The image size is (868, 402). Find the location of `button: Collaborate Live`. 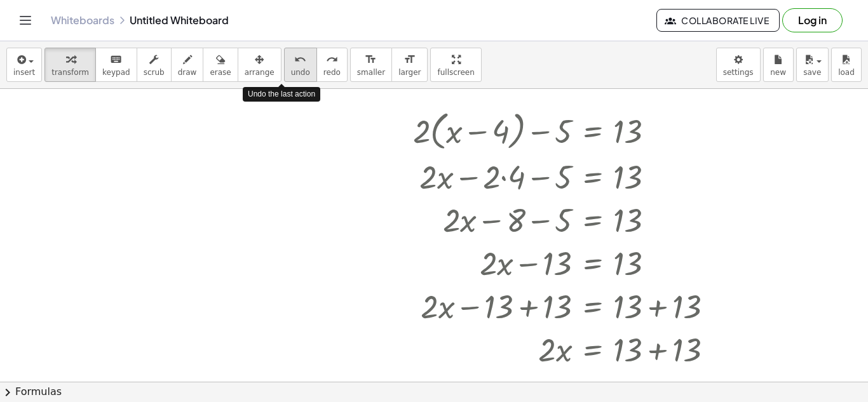

button: Collaborate Live is located at coordinates (718, 20).